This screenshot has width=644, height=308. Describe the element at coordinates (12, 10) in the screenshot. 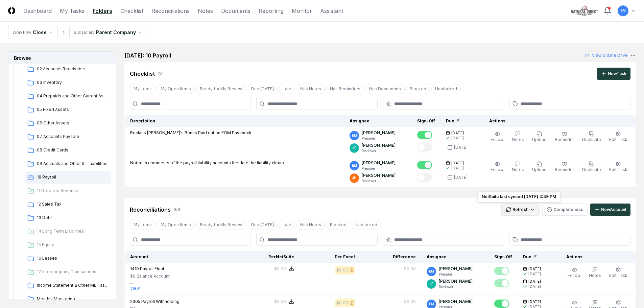

I see `img: Logo` at that location.